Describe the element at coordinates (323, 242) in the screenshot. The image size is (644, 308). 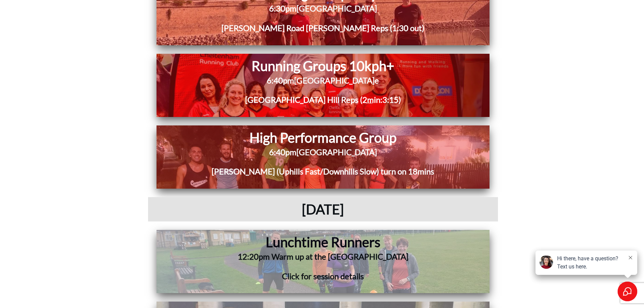
I see `span: Lunchtime Runners` at that location.